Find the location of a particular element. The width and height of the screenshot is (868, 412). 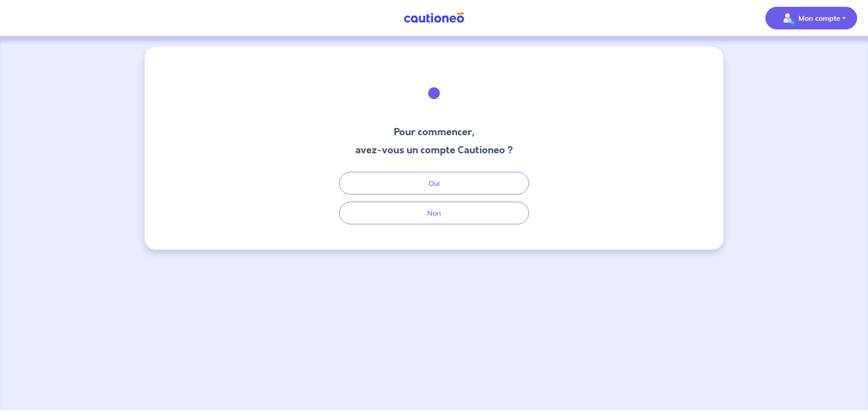

img: Cautioneo is located at coordinates (434, 17).